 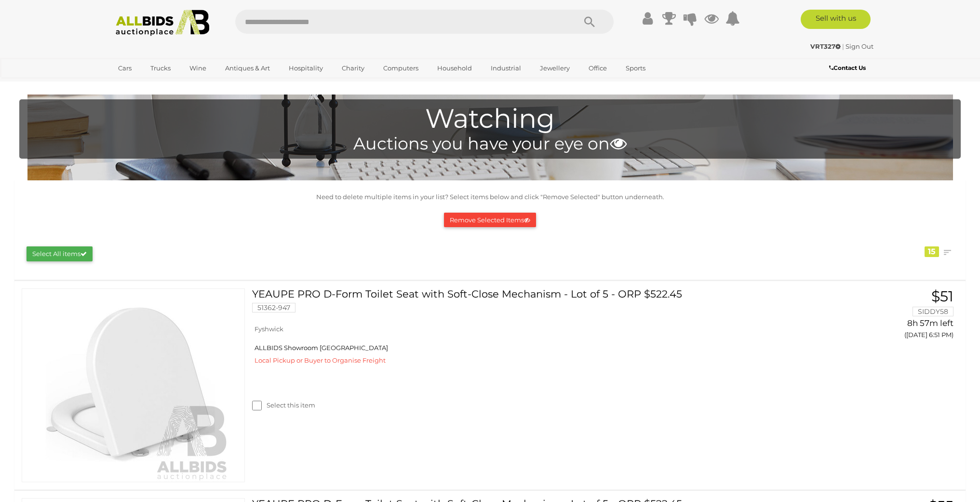 I want to click on a: Computers, so click(x=401, y=68).